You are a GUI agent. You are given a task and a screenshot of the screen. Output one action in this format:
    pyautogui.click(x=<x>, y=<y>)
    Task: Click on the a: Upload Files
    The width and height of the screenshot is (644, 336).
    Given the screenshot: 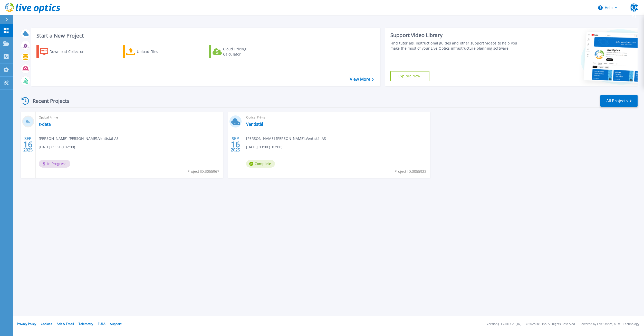 What is the action you would take?
    pyautogui.click(x=151, y=51)
    